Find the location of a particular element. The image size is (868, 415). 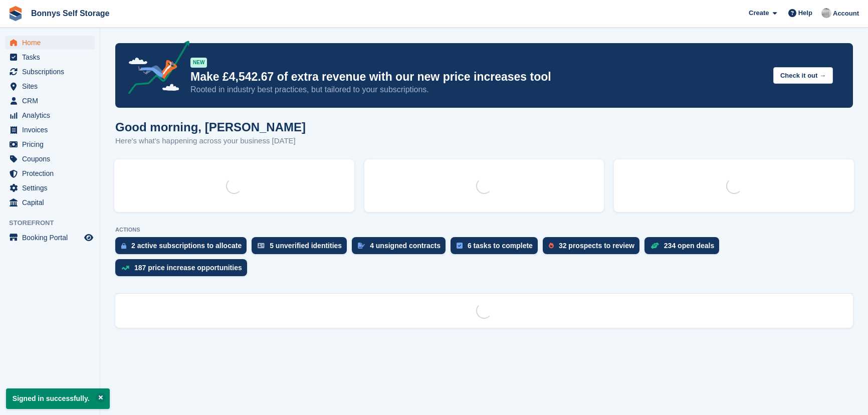

a: Bonnys Self Storage is located at coordinates (70, 13).